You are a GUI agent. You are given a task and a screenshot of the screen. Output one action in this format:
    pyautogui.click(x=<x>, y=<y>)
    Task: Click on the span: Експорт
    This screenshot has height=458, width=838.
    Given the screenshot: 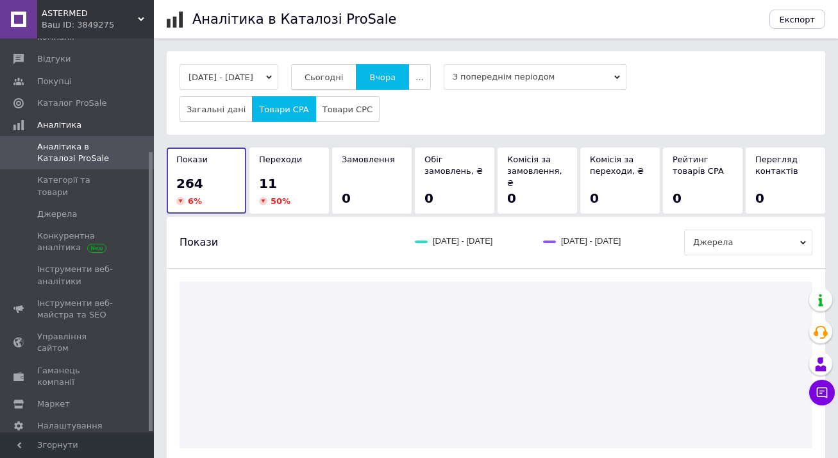 What is the action you would take?
    pyautogui.click(x=798, y=19)
    